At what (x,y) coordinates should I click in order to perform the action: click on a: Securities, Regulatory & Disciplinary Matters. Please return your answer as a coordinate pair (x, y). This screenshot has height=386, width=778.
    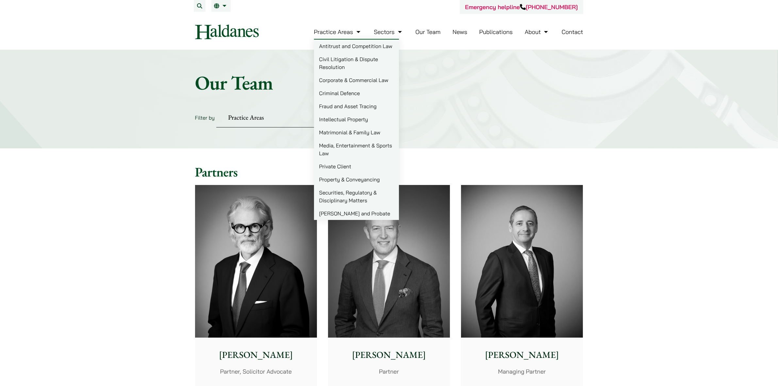
    Looking at the image, I should click on (356, 196).